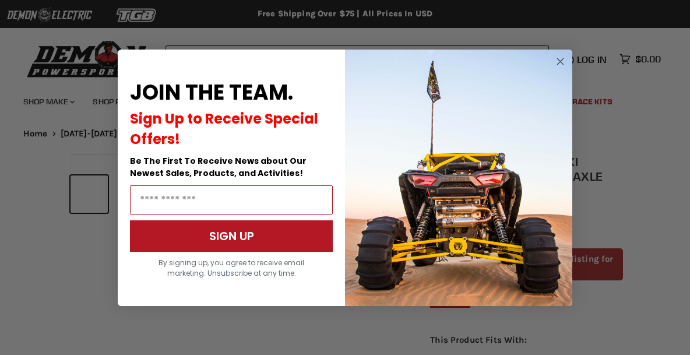 Image resolution: width=690 pixels, height=355 pixels. What do you see at coordinates (224, 129) in the screenshot?
I see `span: Sign Up to Receive Special Offers!` at bounding box center [224, 129].